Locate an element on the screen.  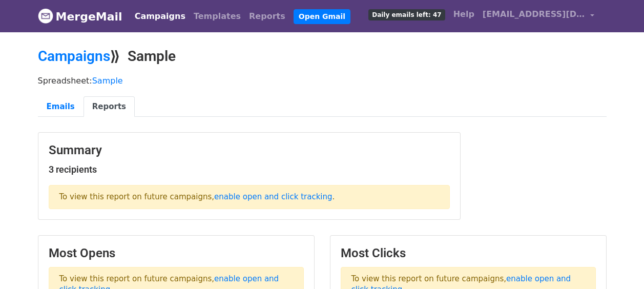
a: Sample is located at coordinates (108, 80).